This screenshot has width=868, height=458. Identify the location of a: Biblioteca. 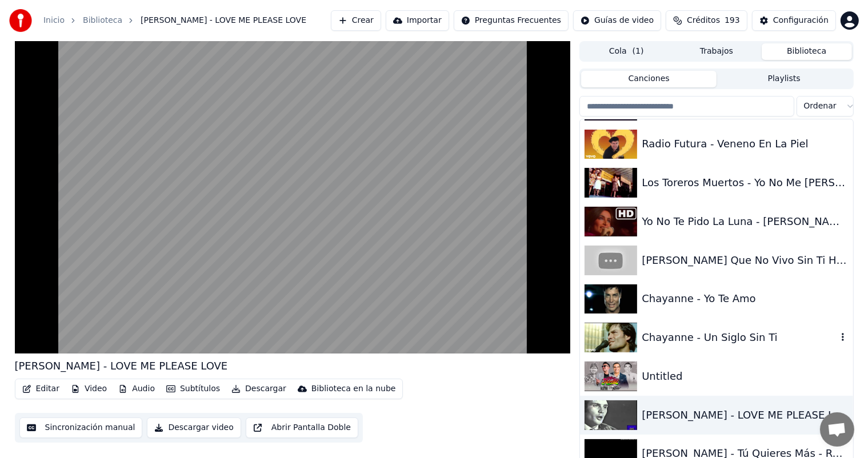
(102, 21).